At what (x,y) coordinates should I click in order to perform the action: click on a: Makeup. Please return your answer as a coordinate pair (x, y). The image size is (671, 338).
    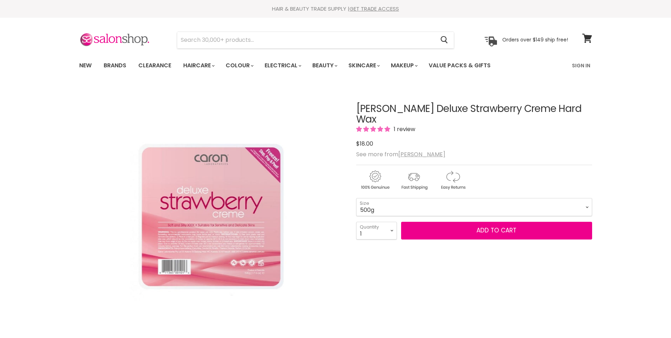
    Looking at the image, I should click on (404, 65).